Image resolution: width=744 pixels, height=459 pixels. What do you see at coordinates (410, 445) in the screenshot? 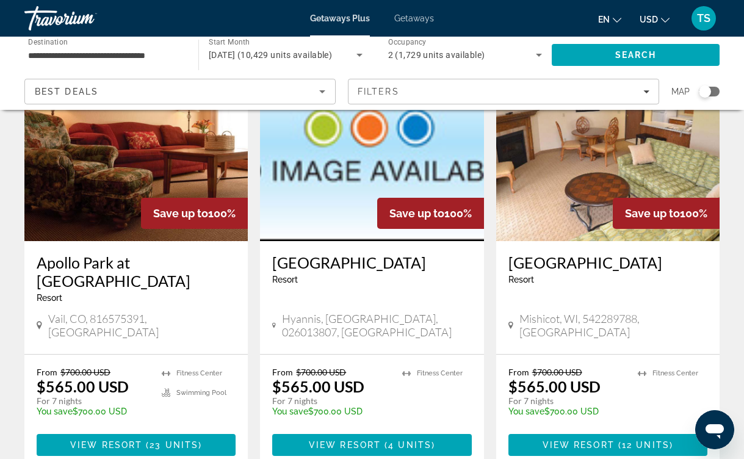
I see `span: 4 units` at bounding box center [410, 445].